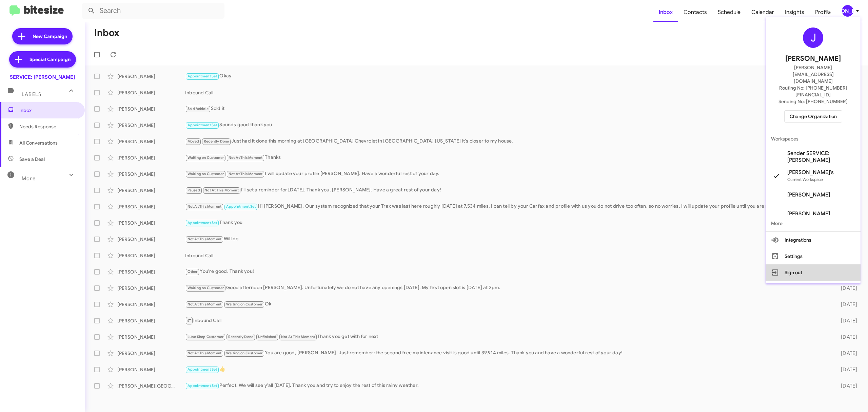  I want to click on button: Change Organization, so click(813, 117).